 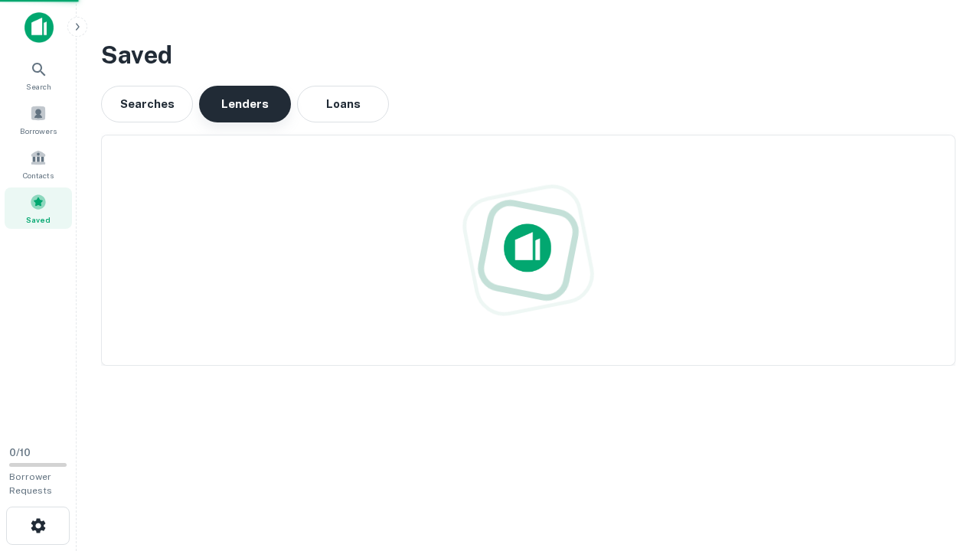 What do you see at coordinates (20, 453) in the screenshot?
I see `span: 0 / 10` at bounding box center [20, 453].